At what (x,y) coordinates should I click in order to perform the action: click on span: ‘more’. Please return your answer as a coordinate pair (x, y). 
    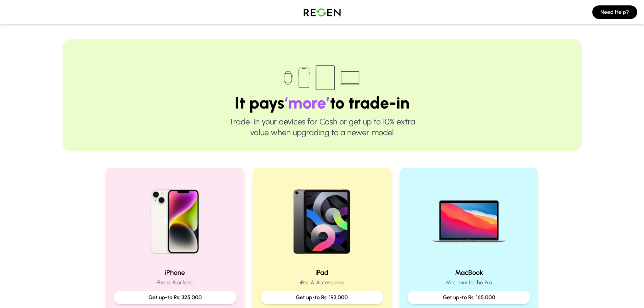
    Looking at the image, I should click on (307, 103).